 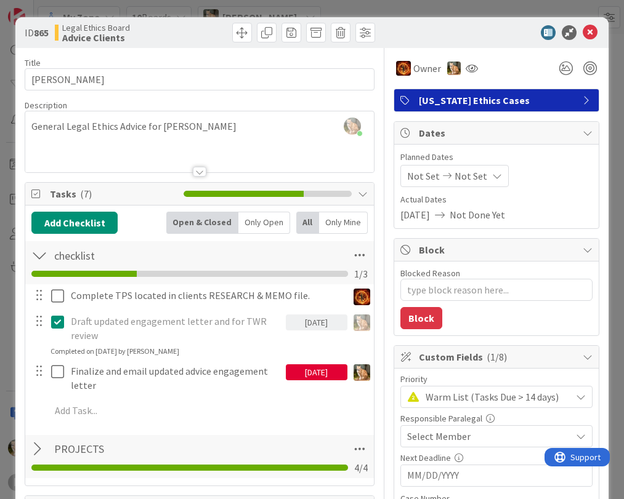 What do you see at coordinates (496, 357) in the screenshot?
I see `span: ( 1/8 )` at bounding box center [496, 357].